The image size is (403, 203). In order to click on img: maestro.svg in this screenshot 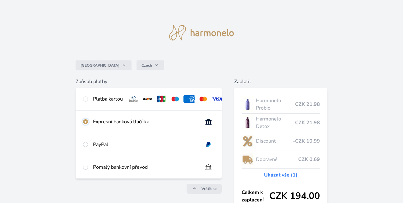, I will do `click(175, 99)`.